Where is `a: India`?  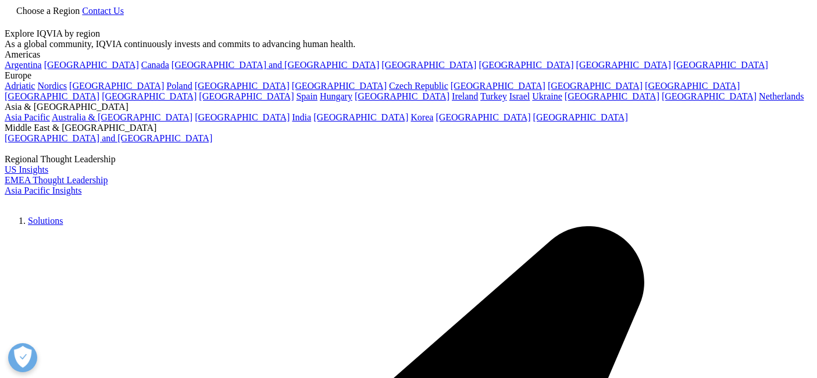
a: India is located at coordinates (301, 117).